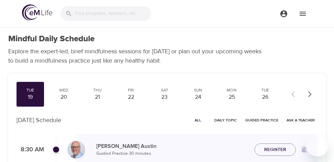 This screenshot has width=334, height=162. What do you see at coordinates (51, 39) in the screenshot?
I see `h1: Mindful Daily Schedule` at bounding box center [51, 39].